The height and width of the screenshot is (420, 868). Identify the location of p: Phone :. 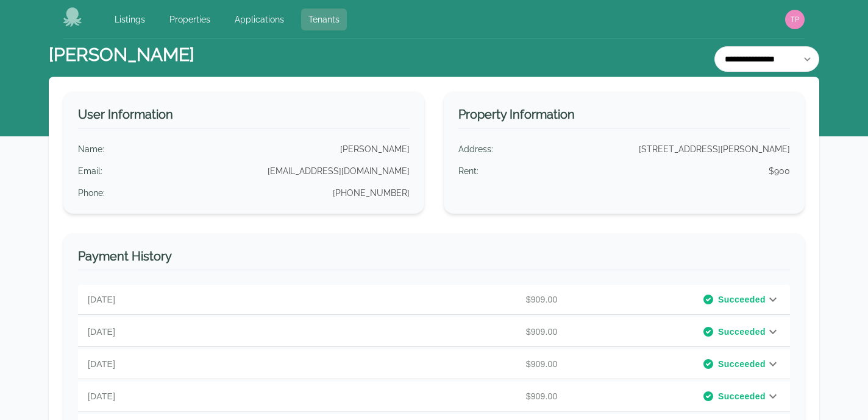
(92, 193).